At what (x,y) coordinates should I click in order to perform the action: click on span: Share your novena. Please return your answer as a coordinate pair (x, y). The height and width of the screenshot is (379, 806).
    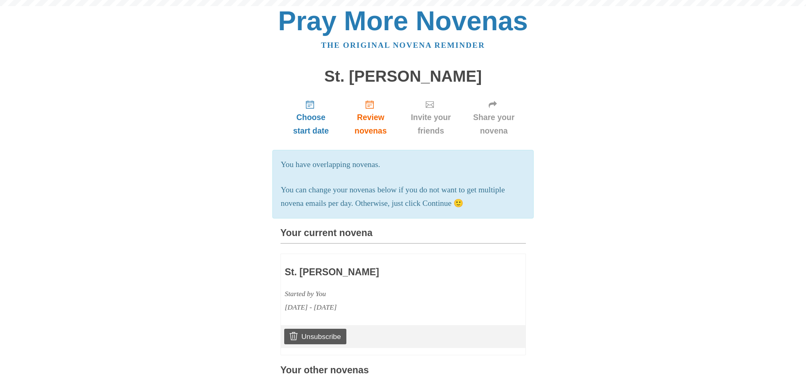
    Looking at the image, I should click on (494, 124).